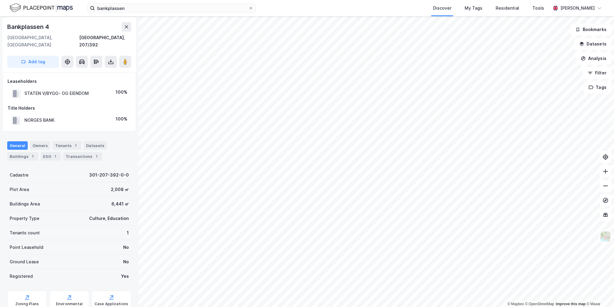  I want to click on div: 2,008 ㎡, so click(120, 189).